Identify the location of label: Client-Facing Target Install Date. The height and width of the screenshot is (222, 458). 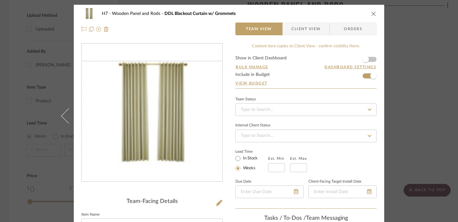
(335, 182).